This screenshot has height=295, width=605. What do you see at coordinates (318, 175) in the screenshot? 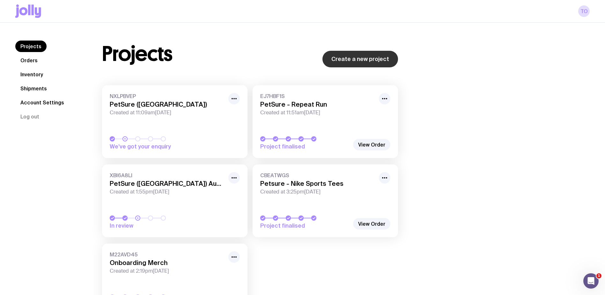
I see `span: CBEATWGS` at bounding box center [318, 175].